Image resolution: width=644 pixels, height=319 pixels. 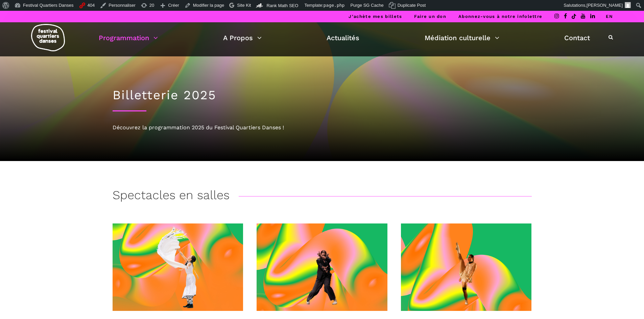 What do you see at coordinates (322, 95) in the screenshot?
I see `h1: Billetterie 2025` at bounding box center [322, 95].